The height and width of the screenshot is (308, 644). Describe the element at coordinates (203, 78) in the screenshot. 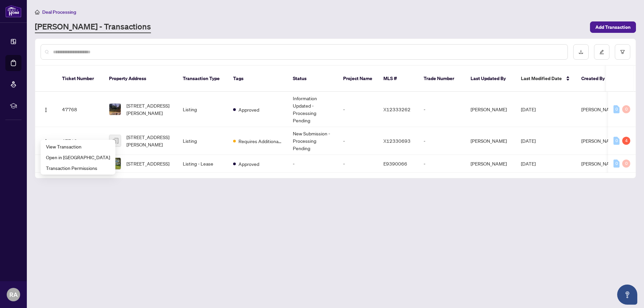

I see `th: Transaction Type` at that location.